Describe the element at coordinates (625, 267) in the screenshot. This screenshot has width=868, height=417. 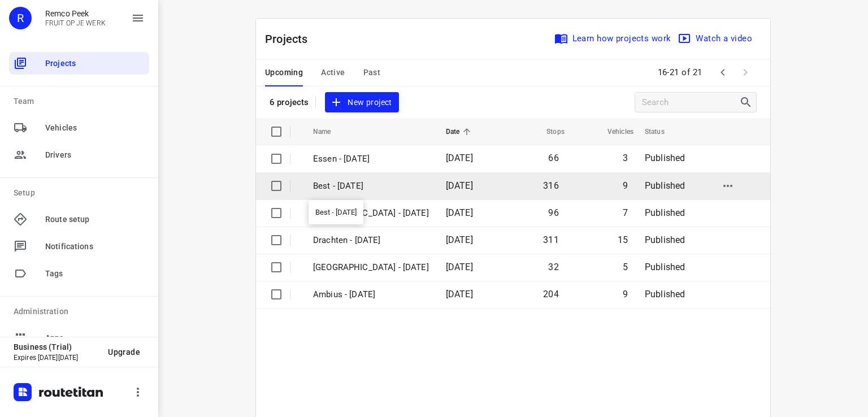
I see `span: 5` at that location.